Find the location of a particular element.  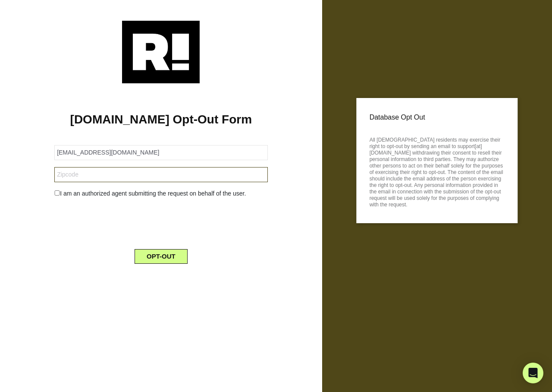

input: Zipcode is located at coordinates (161, 174).